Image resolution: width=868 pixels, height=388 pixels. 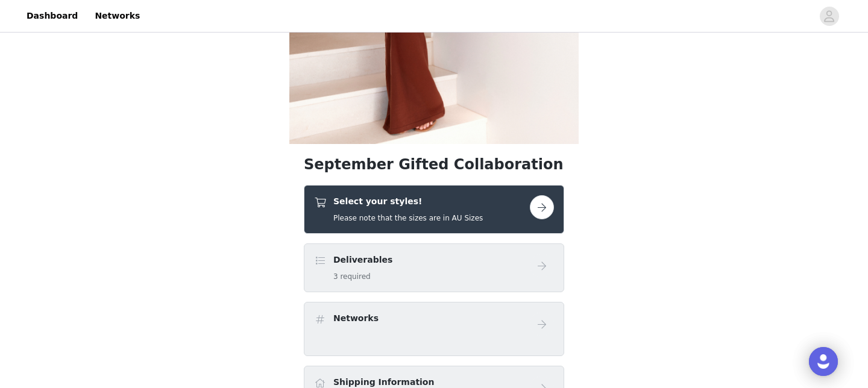 I want to click on h4: Networks, so click(x=356, y=318).